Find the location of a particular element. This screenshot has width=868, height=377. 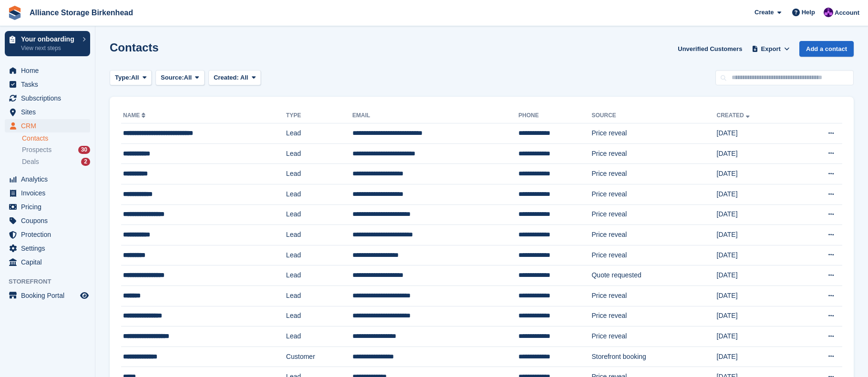

p: Your onboarding is located at coordinates (49, 39).